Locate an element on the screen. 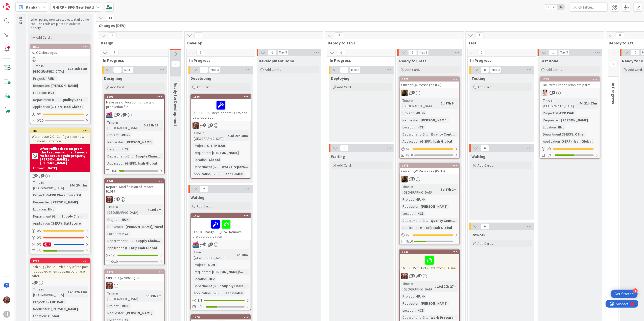 Image resolution: width=644 pixels, height=321 pixels. div: Current QC Messages (EO) is located at coordinates (430, 85).